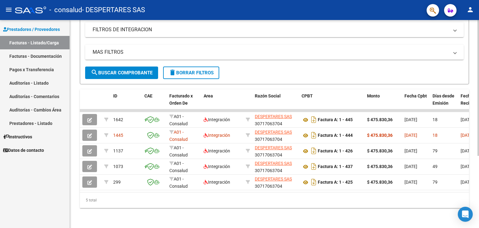 This screenshot has width=479, height=228. Describe the element at coordinates (154, 103) in the screenshot. I see `datatable-header-cell: CAE` at that location.